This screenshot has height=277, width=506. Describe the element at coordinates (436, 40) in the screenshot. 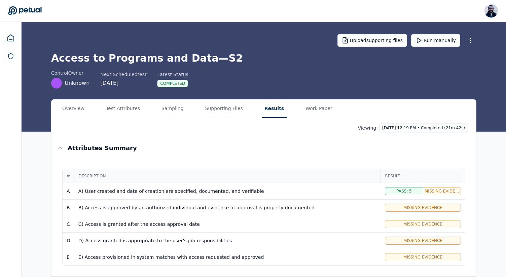

I see `button: Run manually` at that location.